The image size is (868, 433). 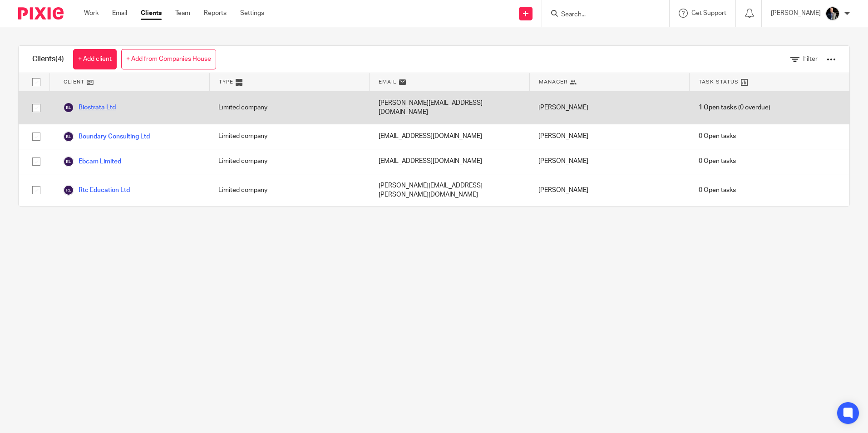 What do you see at coordinates (92, 13) in the screenshot?
I see `a: Work` at bounding box center [92, 13].